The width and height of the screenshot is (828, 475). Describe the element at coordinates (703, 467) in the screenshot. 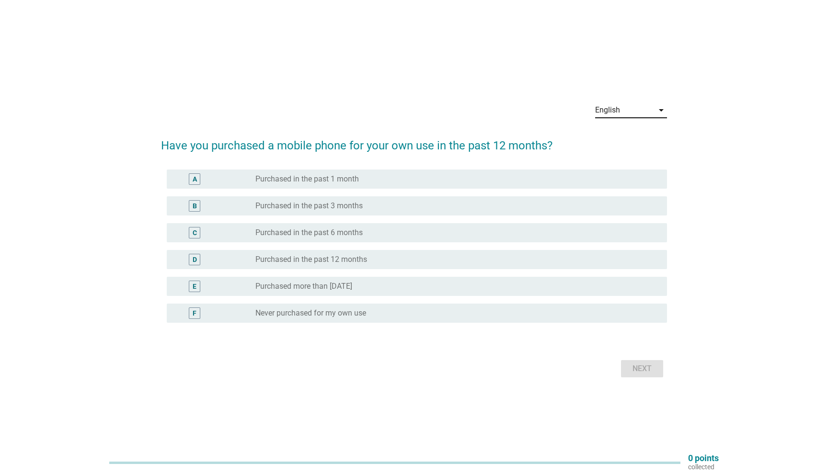

I see `p: collected` at that location.